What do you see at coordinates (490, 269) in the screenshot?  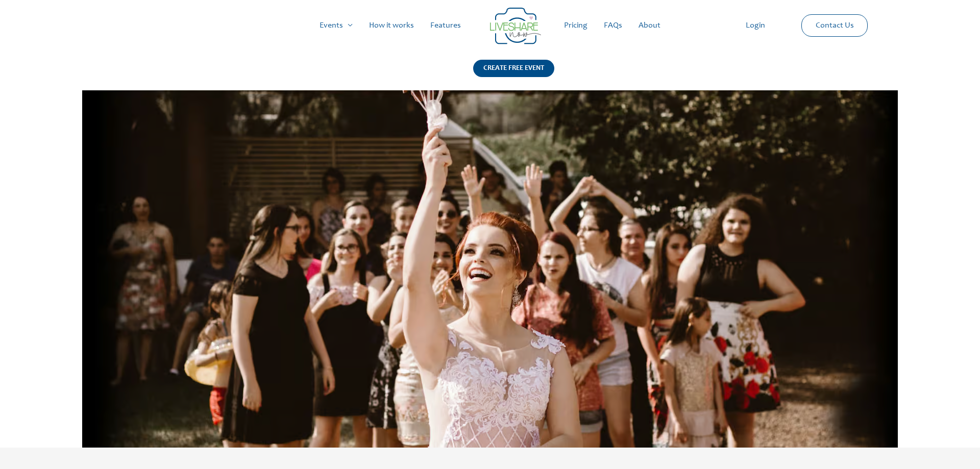 I see `img: Liveshare` at bounding box center [490, 269].